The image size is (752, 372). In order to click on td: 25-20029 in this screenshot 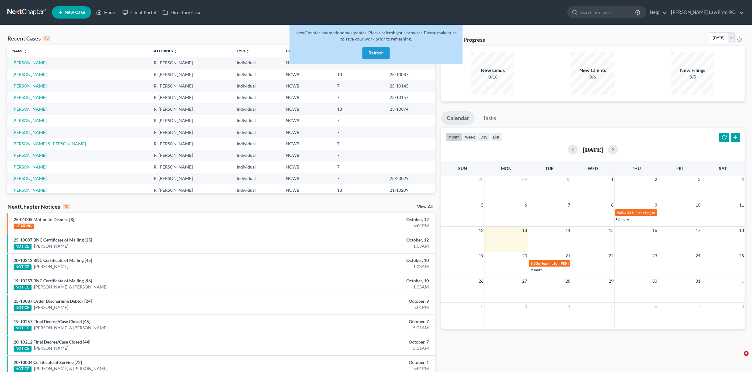, I will do `click(410, 178)`.